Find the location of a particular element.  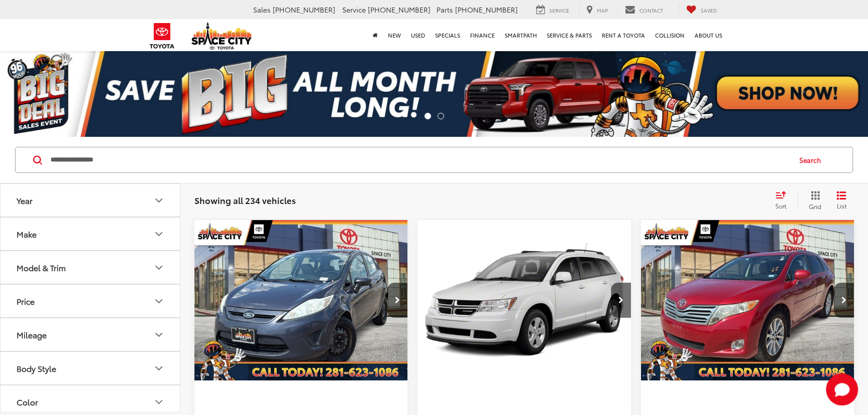

svg: Start Chat is located at coordinates (842, 389).